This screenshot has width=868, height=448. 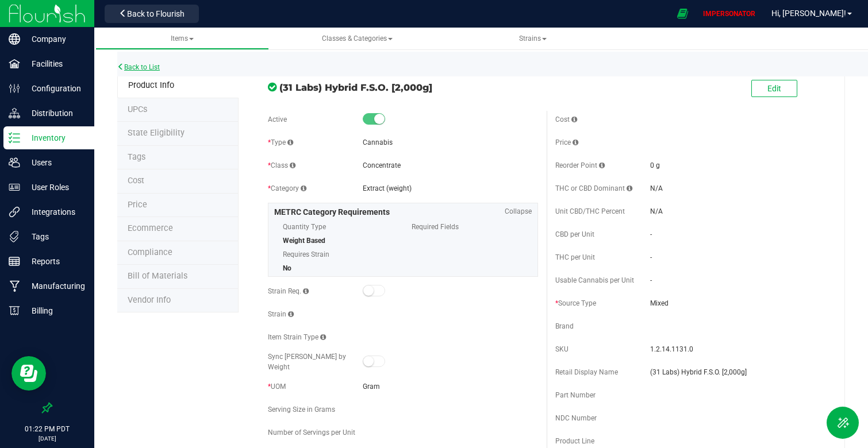 I want to click on p: Configuration, so click(x=54, y=88).